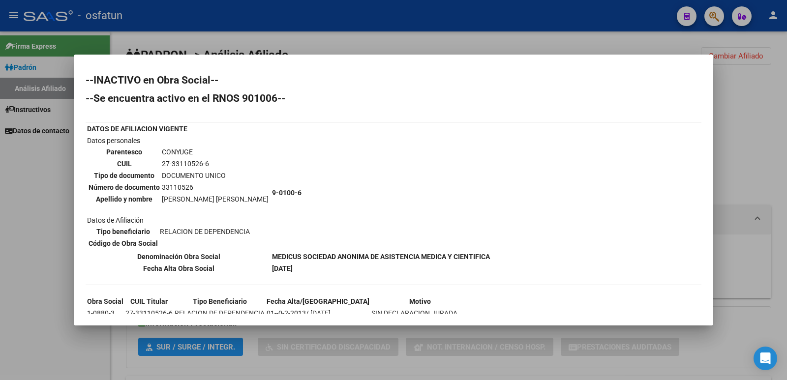 Image resolution: width=787 pixels, height=380 pixels. I want to click on th: Número de documento, so click(124, 188).